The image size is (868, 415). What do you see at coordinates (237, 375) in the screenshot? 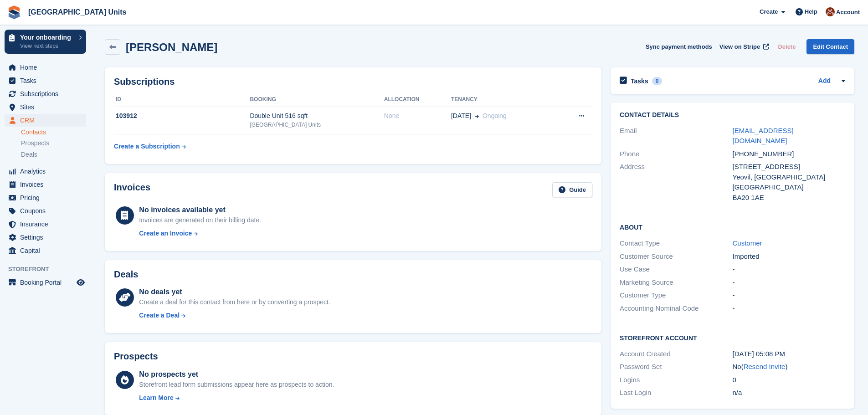
I see `div: No prospects yet` at bounding box center [237, 375].